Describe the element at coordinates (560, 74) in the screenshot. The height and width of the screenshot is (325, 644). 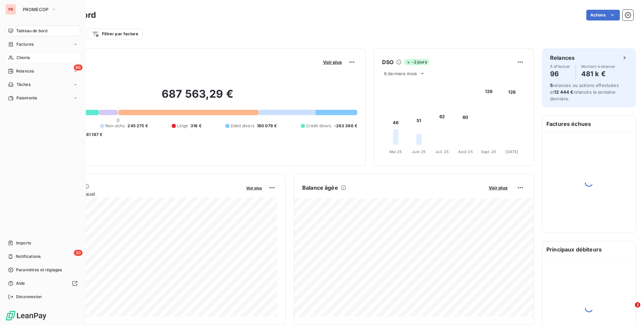
I see `h4: 96` at that location.